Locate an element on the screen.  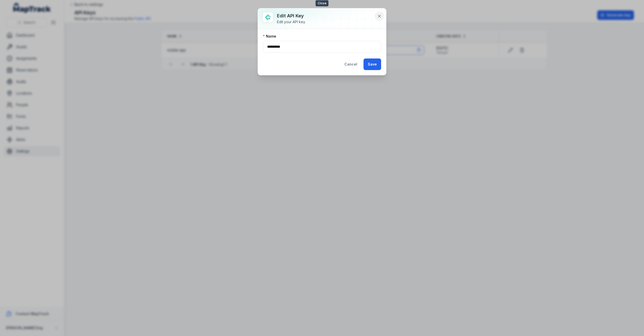
span: Close is located at coordinates (322, 3).